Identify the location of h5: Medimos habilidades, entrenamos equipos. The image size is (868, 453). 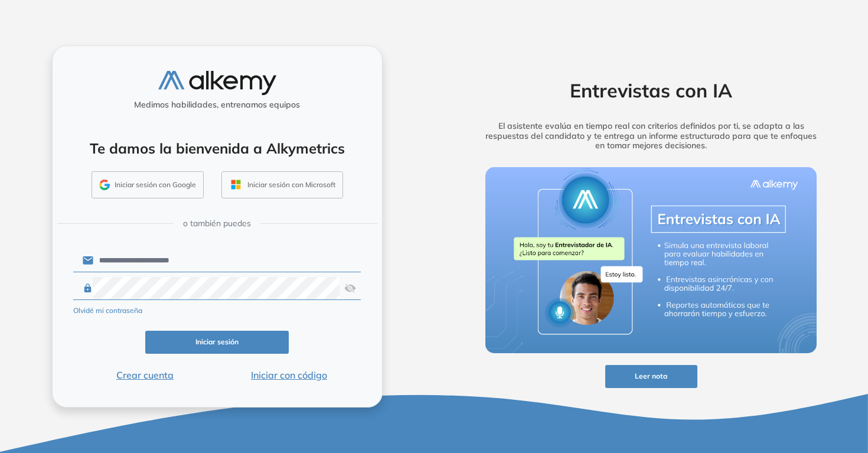
(217, 104).